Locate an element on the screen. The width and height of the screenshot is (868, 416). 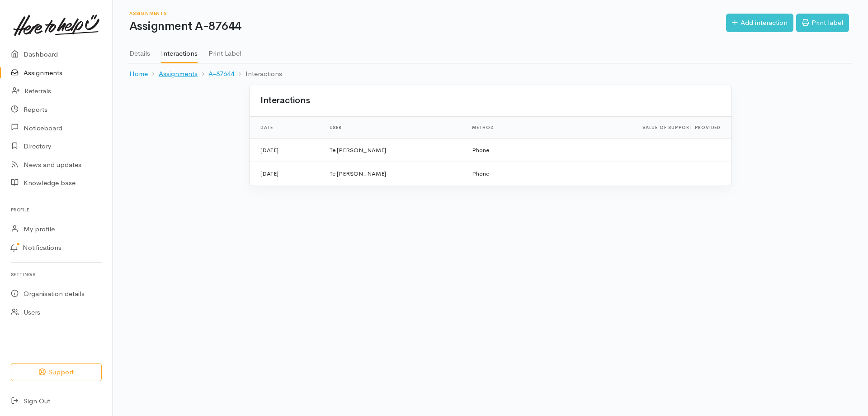
nav: breadcrumb is located at coordinates (491, 74).